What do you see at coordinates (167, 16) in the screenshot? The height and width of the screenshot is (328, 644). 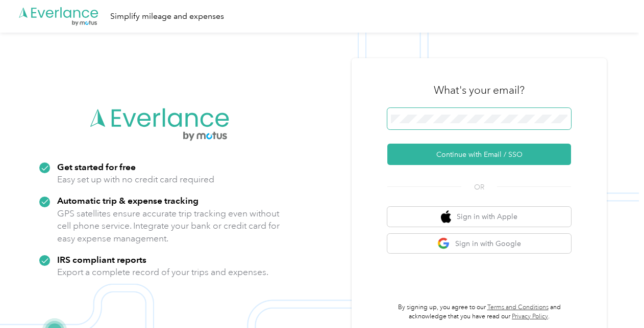 I see `div: Simplify mileage and expenses` at bounding box center [167, 16].